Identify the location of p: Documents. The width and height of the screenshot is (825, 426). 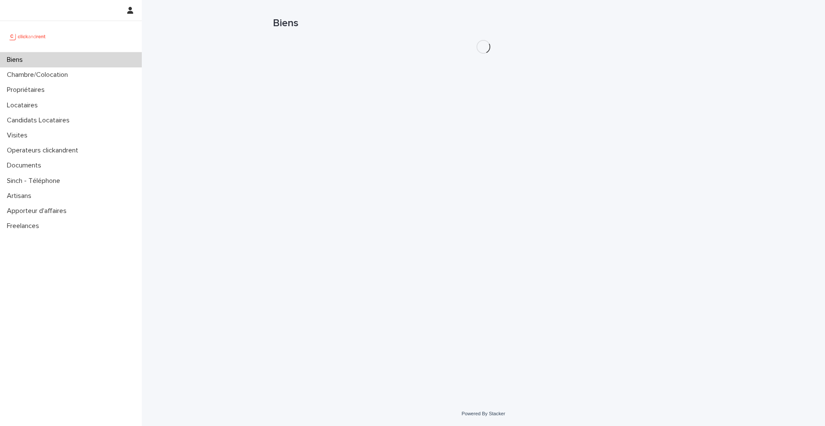
(26, 166).